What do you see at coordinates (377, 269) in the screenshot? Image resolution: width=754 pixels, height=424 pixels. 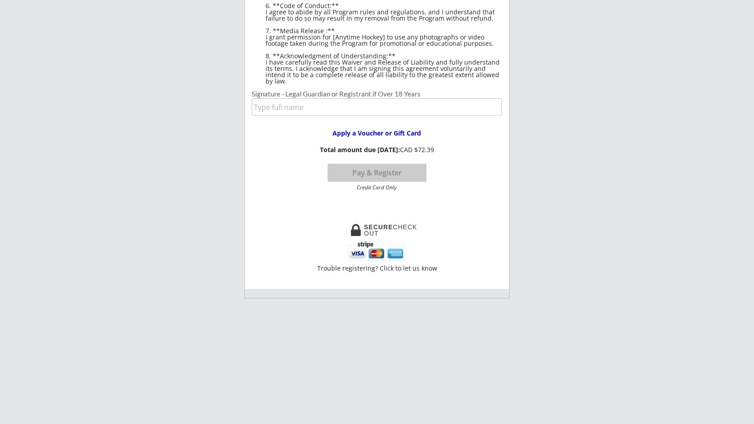 I see `div: Trouble registering? Click to let us know` at bounding box center [377, 269].